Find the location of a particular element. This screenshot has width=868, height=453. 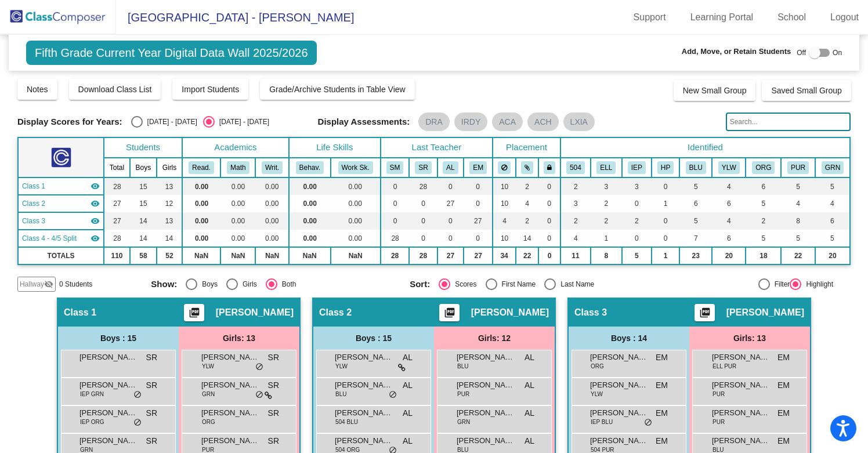

td: 20 is located at coordinates (832, 256).